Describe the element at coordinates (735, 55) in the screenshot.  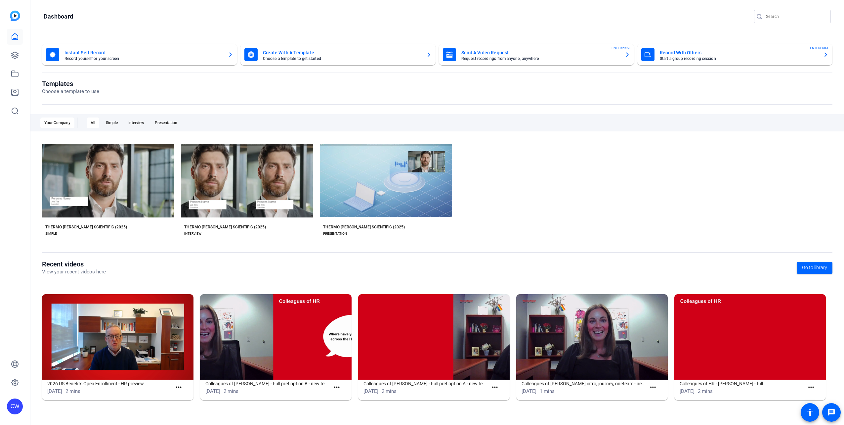
I see `button: Record With OthersStart a group recording sessionENTERPRISE` at that location.